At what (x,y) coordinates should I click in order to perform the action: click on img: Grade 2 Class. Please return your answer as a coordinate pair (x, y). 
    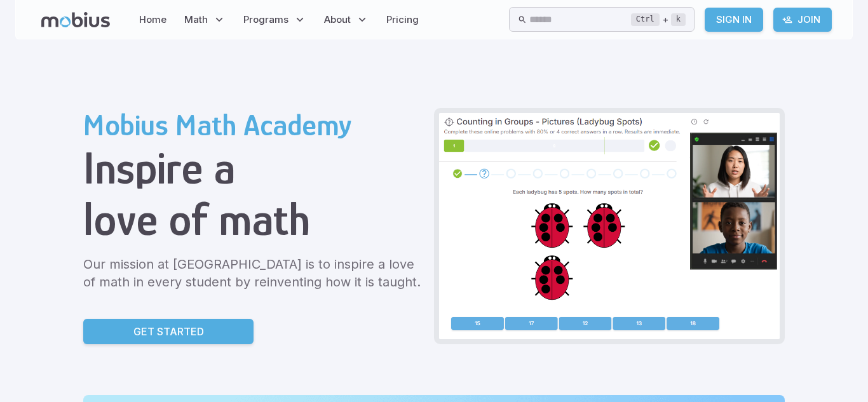
    Looking at the image, I should click on (610, 226).